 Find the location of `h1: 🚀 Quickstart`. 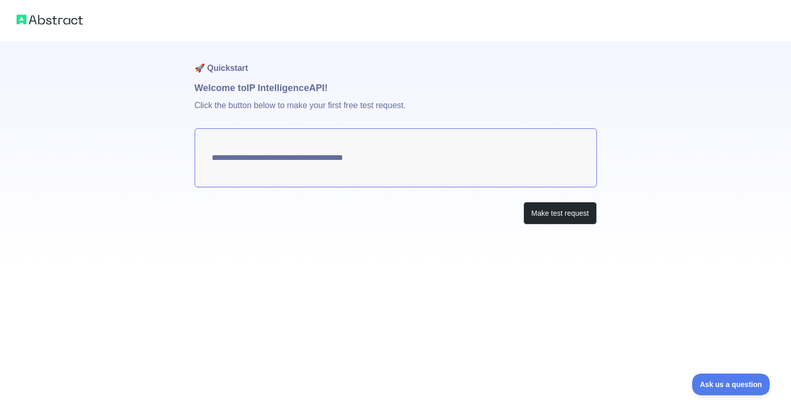

h1: 🚀 Quickstart is located at coordinates (396, 61).